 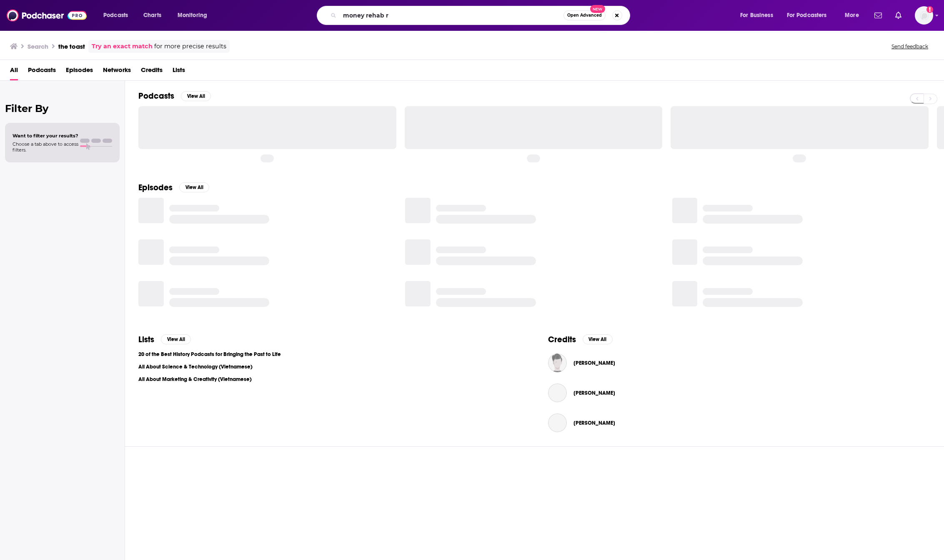 What do you see at coordinates (79, 72) in the screenshot?
I see `span: Episodes` at bounding box center [79, 72].